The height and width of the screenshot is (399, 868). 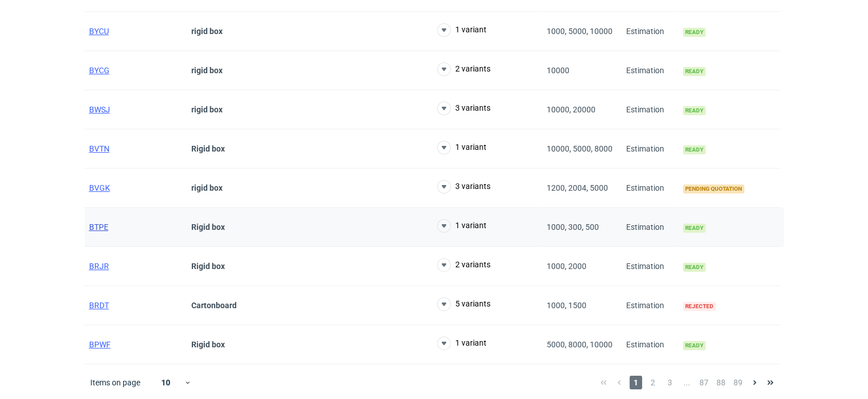 I want to click on span: Items on page, so click(x=115, y=383).